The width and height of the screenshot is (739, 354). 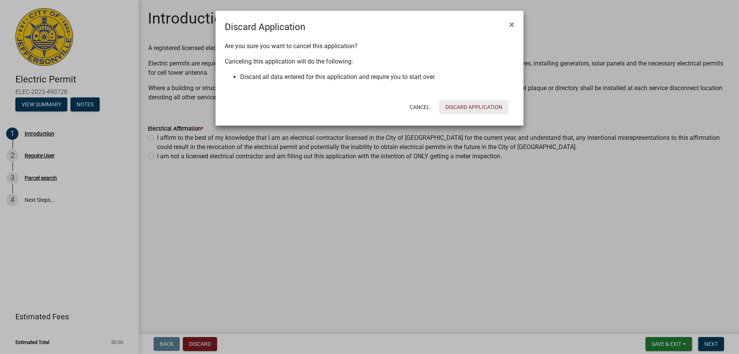 I want to click on button: Close, so click(x=511, y=25).